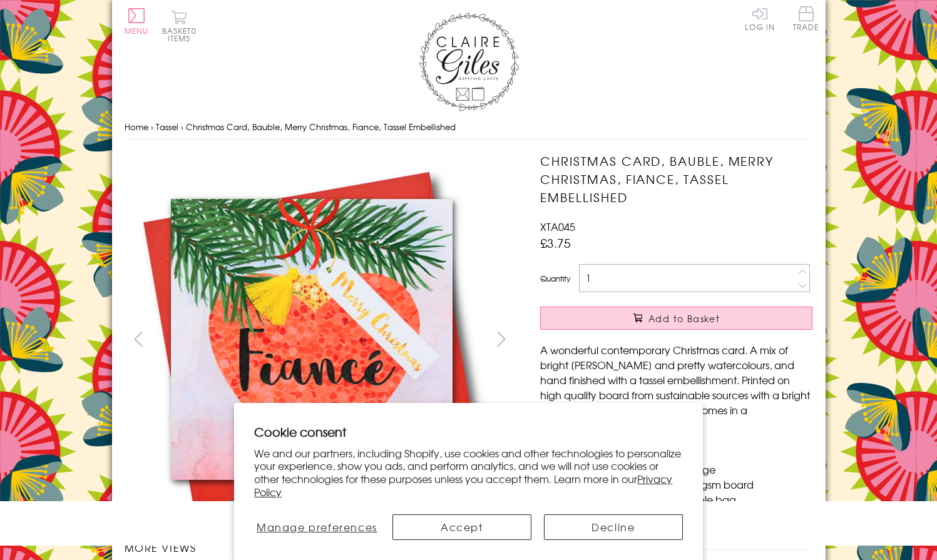 Image resolution: width=937 pixels, height=560 pixels. I want to click on span: 0 items, so click(182, 34).